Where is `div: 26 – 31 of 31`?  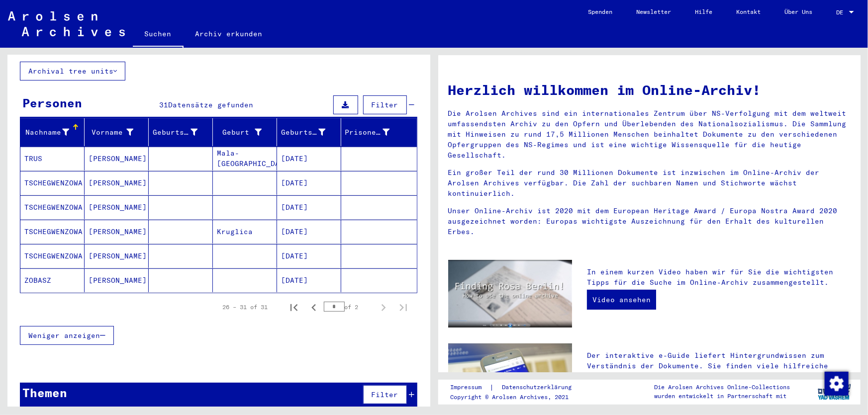 div: 26 – 31 of 31 is located at coordinates (245, 307).